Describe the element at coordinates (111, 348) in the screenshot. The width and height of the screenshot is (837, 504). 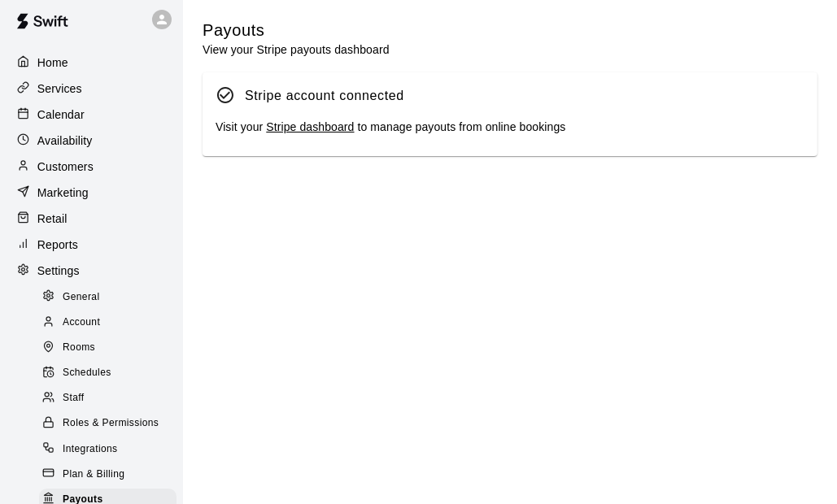
I see `a: Rooms` at that location.